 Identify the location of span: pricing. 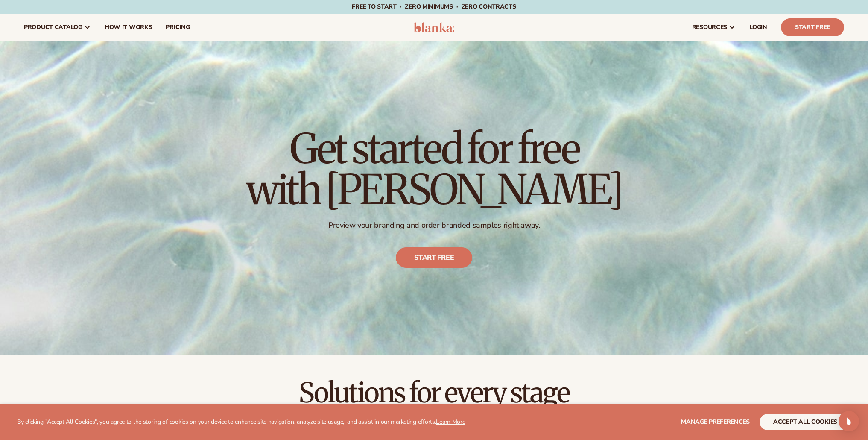
(178, 28).